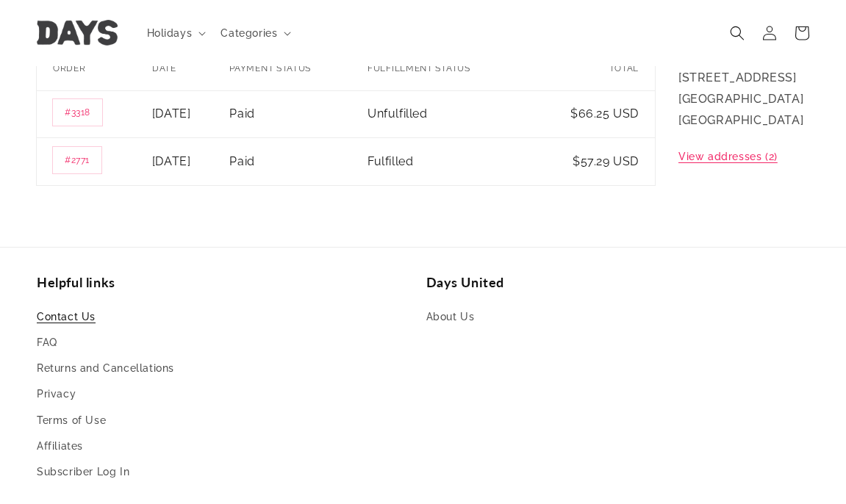 The width and height of the screenshot is (846, 504). What do you see at coordinates (60, 446) in the screenshot?
I see `a: Affiliates` at bounding box center [60, 446].